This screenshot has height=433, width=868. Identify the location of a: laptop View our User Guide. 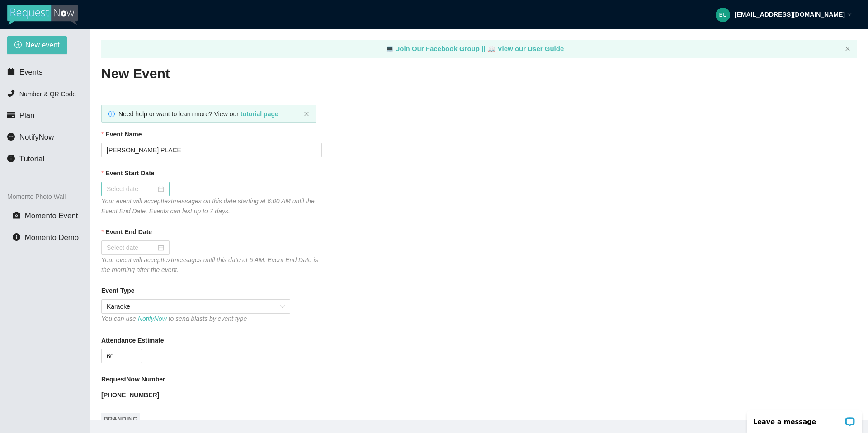
(526, 48).